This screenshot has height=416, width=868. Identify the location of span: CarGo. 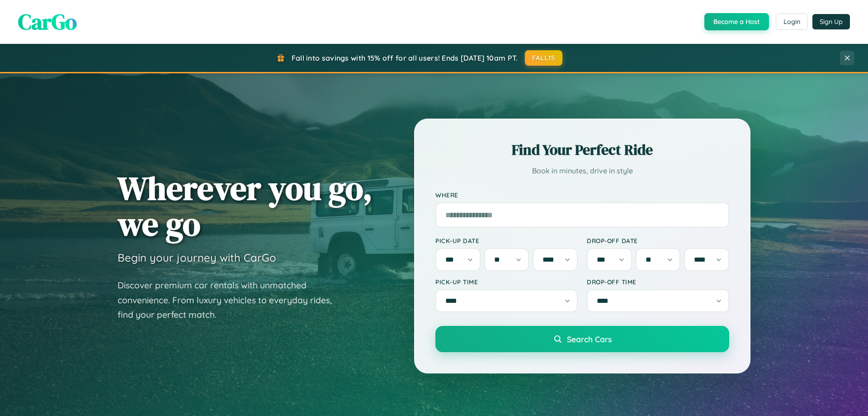
(48, 22).